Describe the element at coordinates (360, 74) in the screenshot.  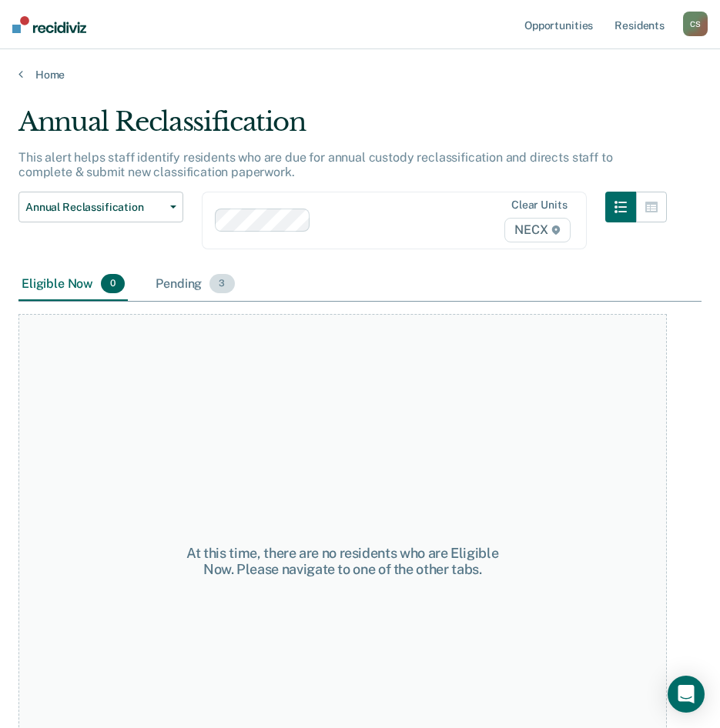
I see `a: Home` at that location.